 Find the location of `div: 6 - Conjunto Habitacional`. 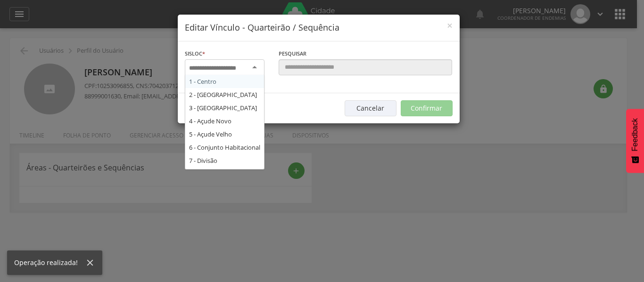

div: 6 - Conjunto Habitacional is located at coordinates (224, 148).